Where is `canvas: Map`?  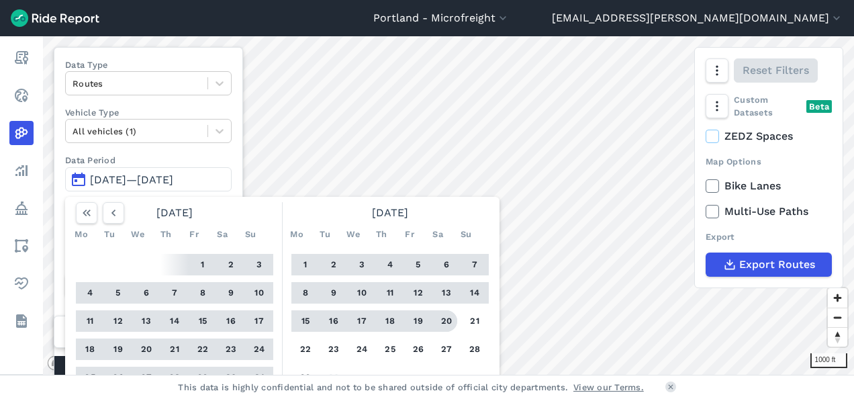
canvas: Map is located at coordinates (448, 205).